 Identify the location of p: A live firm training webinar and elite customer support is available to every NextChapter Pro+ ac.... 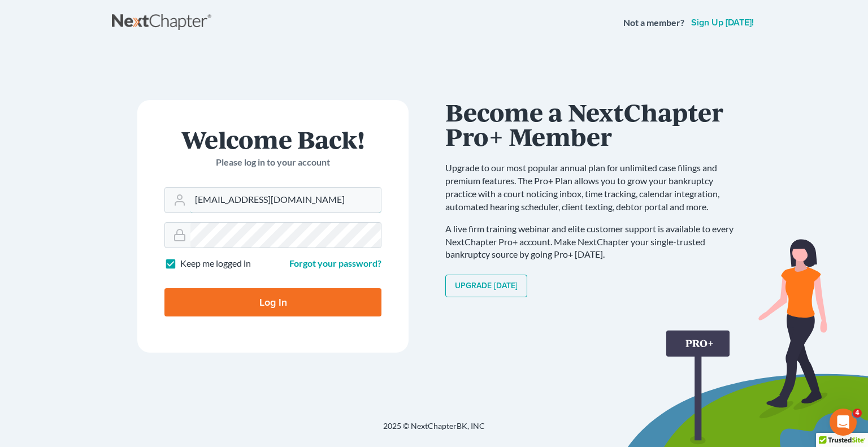
(595, 242).